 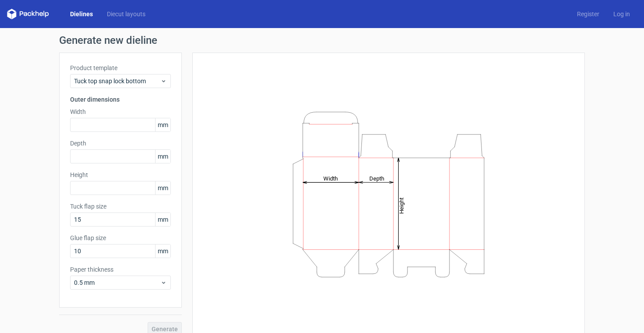 I want to click on span: Tuck top snap lock bottom, so click(x=117, y=81).